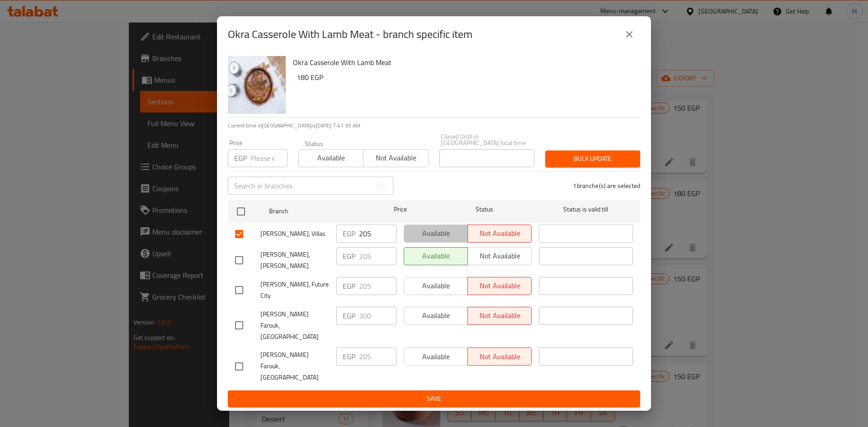 Image resolution: width=868 pixels, height=427 pixels. What do you see at coordinates (434, 399) in the screenshot?
I see `span: Save` at bounding box center [434, 399].